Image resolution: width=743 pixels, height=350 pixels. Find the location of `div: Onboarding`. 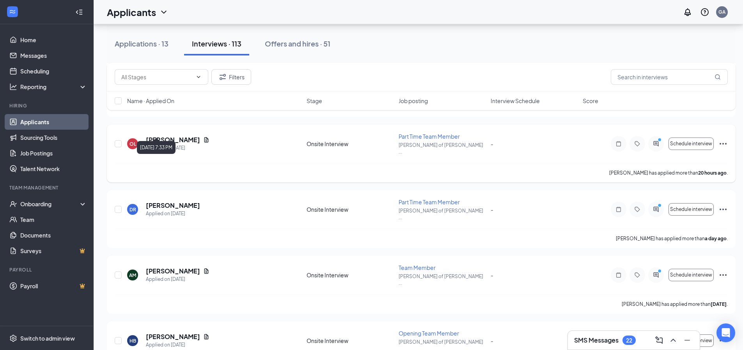

div: Onboarding is located at coordinates (50, 204).